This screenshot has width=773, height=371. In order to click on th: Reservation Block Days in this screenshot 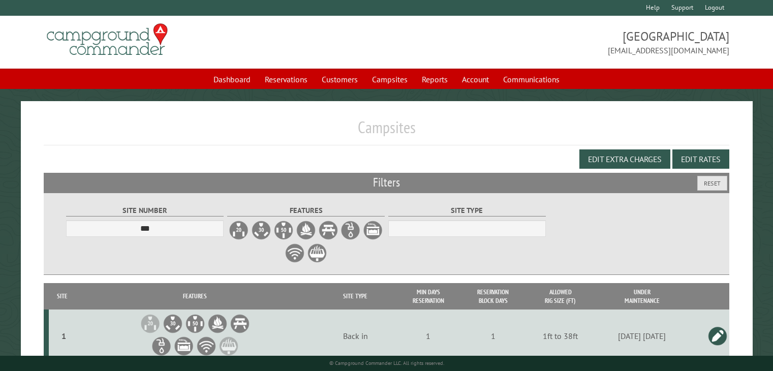, I will do `click(493, 296)`.